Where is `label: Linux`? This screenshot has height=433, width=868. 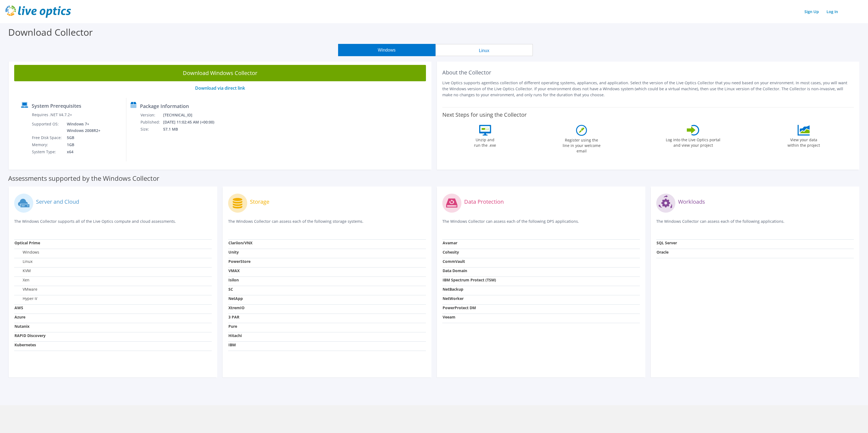
label: Linux is located at coordinates (24, 261).